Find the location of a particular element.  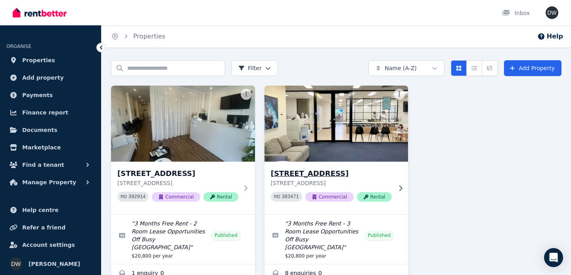

a: Account settings is located at coordinates (50, 245).